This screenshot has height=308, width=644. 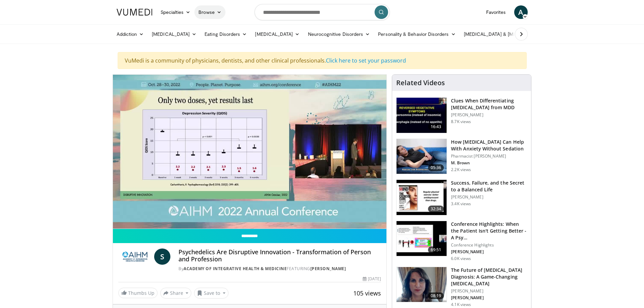 What do you see at coordinates (489, 231) in the screenshot?
I see `h3: Conference Highlights: When the Patient Isn't Getting Better - A Psy…` at bounding box center [489, 231].